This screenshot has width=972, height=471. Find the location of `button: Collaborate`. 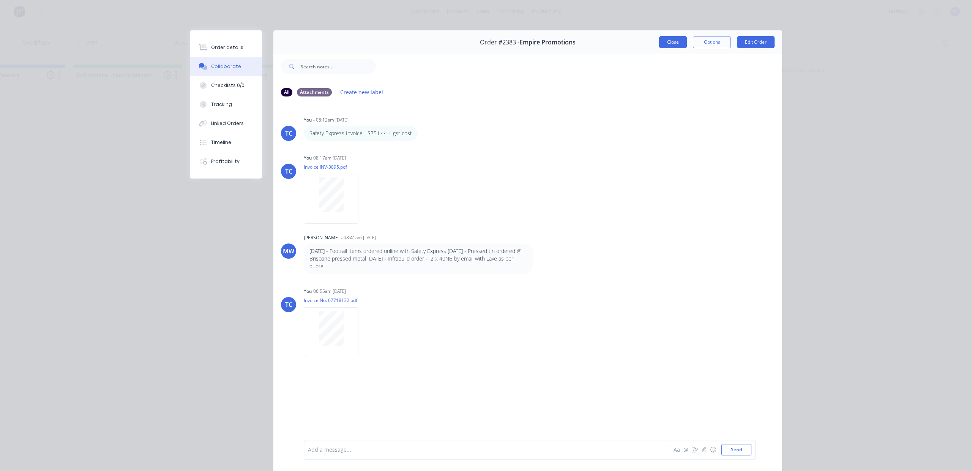

button: Collaborate is located at coordinates (226, 66).